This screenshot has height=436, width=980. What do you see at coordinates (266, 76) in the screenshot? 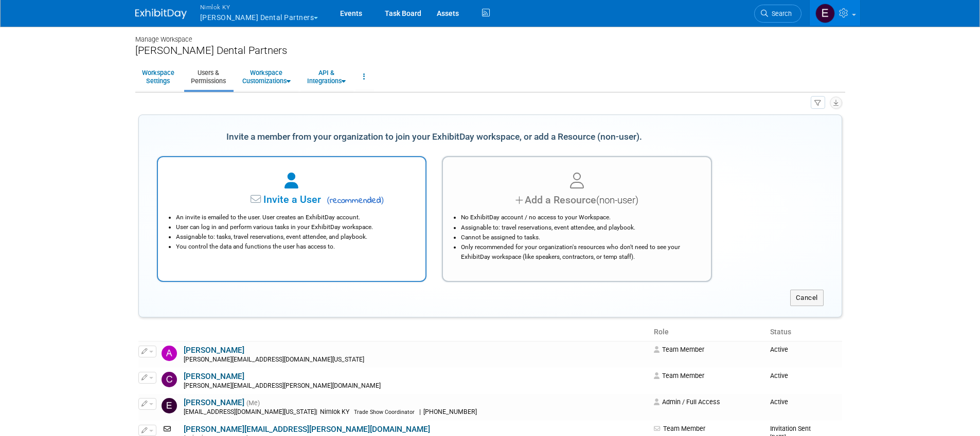
I see `a: WorkspaceCustomizations` at bounding box center [266, 76].